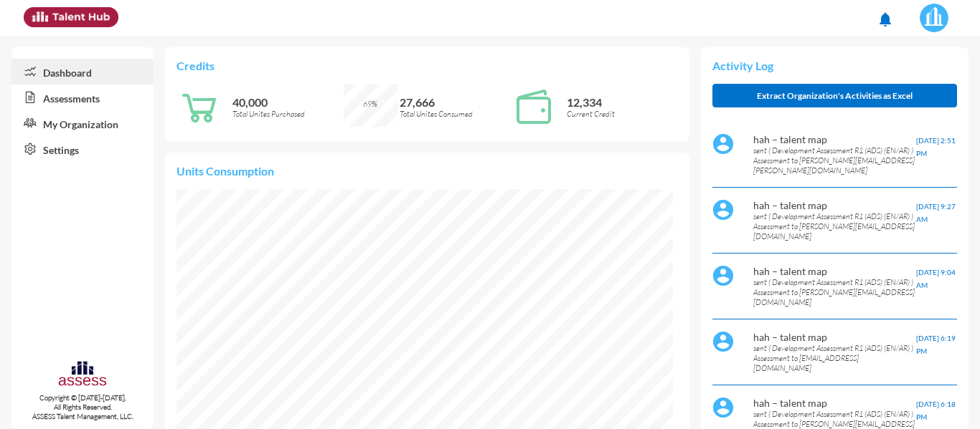 The height and width of the screenshot is (429, 980). Describe the element at coordinates (426, 170) in the screenshot. I see `p: Units Consumption` at that location.